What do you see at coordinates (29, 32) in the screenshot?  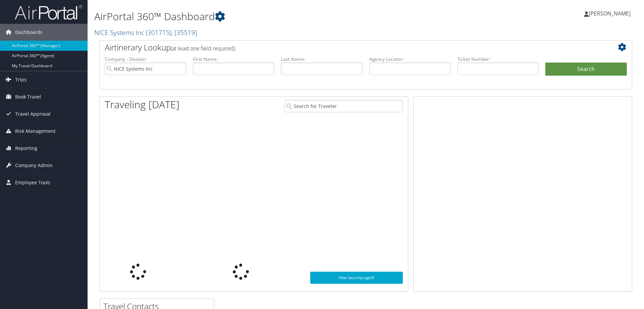 I see `span: Dashboards` at bounding box center [29, 32].